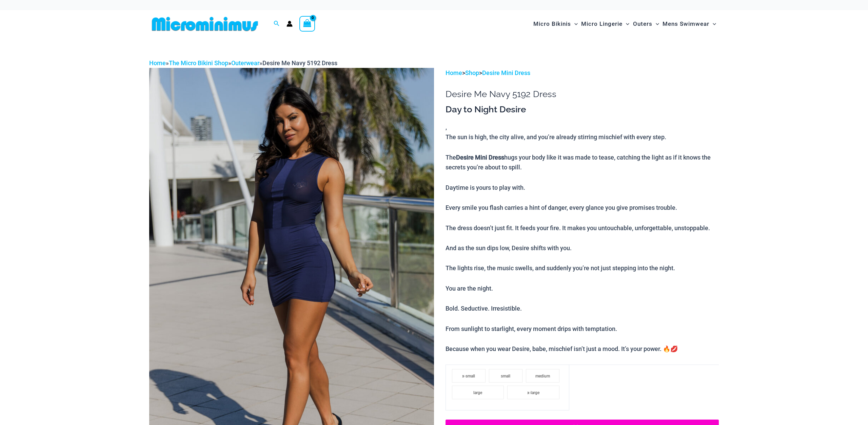  I want to click on li: x-small, so click(469, 376).